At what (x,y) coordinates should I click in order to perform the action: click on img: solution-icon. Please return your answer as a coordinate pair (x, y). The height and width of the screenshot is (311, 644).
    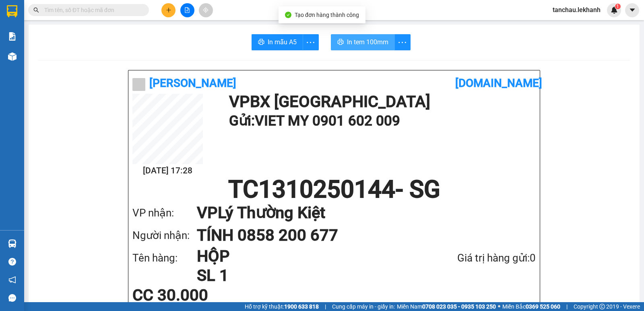
    Looking at the image, I should click on (12, 36).